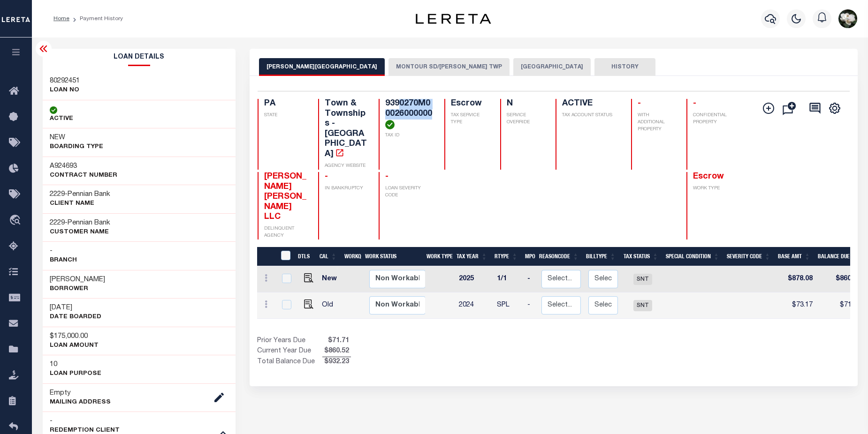 Image resolution: width=868 pixels, height=434 pixels. Describe the element at coordinates (61, 119) in the screenshot. I see `p: ACTIVE` at that location.